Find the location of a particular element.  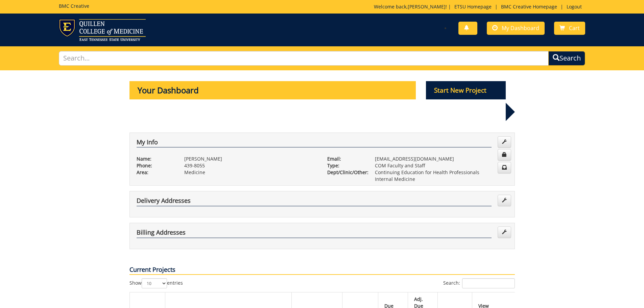

p: COM Faculty and Staff is located at coordinates (441, 166).